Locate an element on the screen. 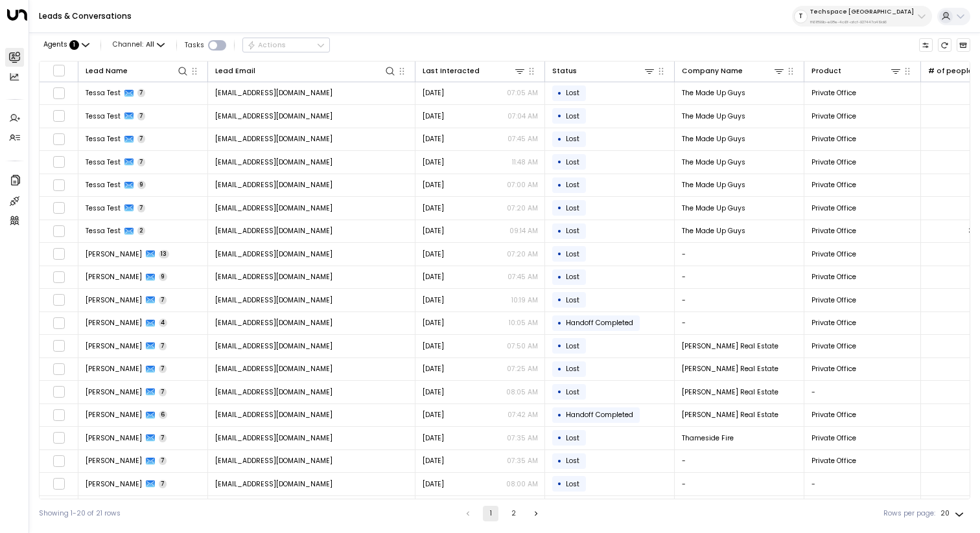 The width and height of the screenshot is (980, 533). span: nico.kidel@knoxrealestate.co.uk is located at coordinates (273, 415).